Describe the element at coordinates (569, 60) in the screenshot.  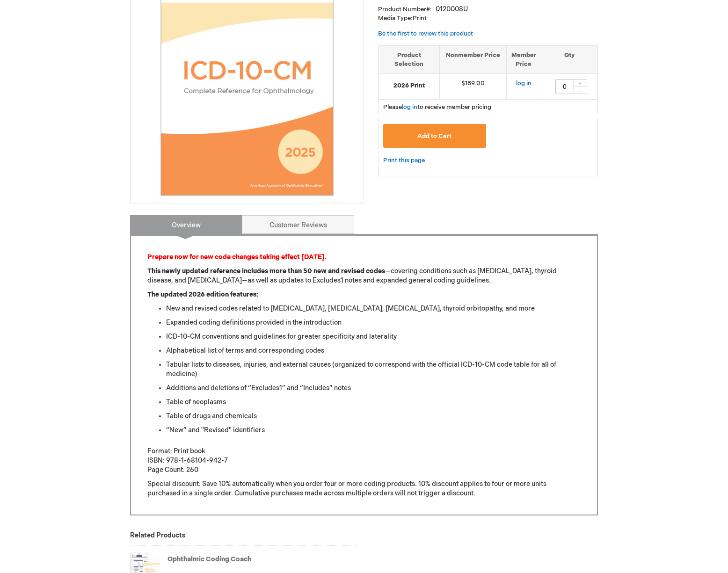
I see `th: Qty` at that location.